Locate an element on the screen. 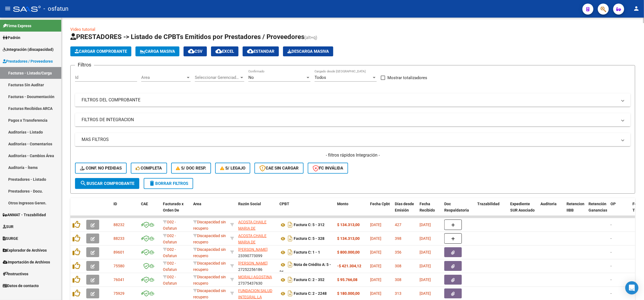 Image resolution: width=644 pixels, height=300 pixels. span: MORALI AGOSTINA is located at coordinates (255, 277).